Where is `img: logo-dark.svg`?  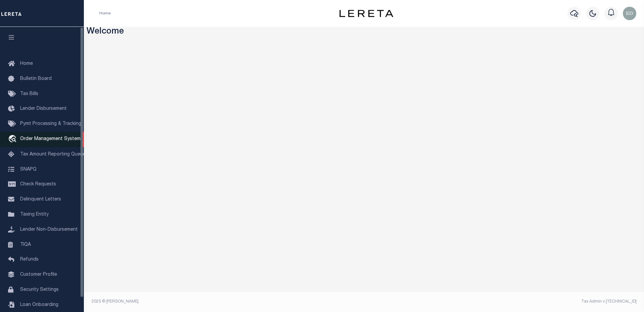 img: logo-dark.svg is located at coordinates (366, 13).